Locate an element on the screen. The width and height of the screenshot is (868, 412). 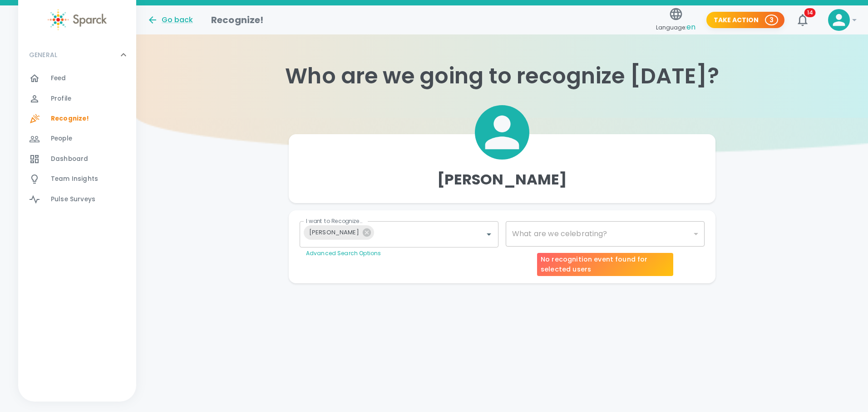
p: GENERAL is located at coordinates (43, 55).